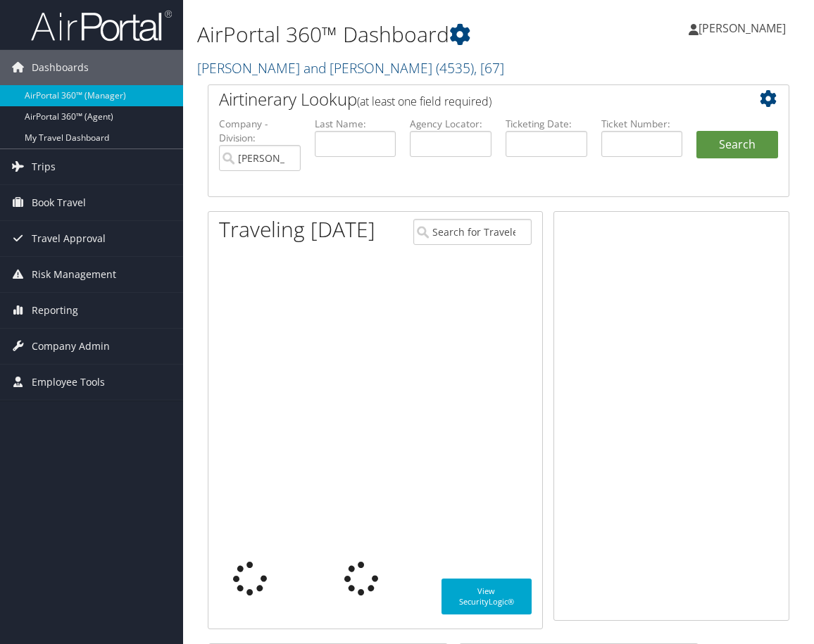  I want to click on button: Search, so click(737, 145).